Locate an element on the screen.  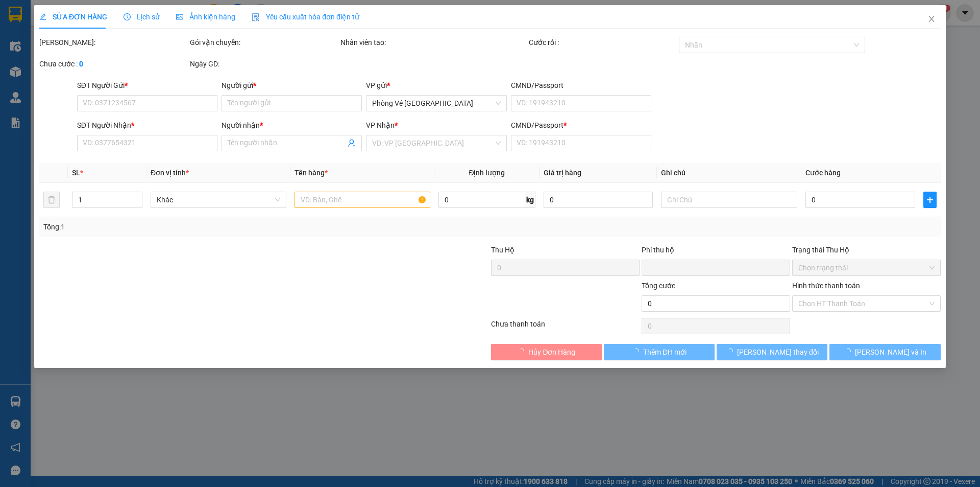
span: SỬA ĐƠN HÀNG is located at coordinates (73, 17).